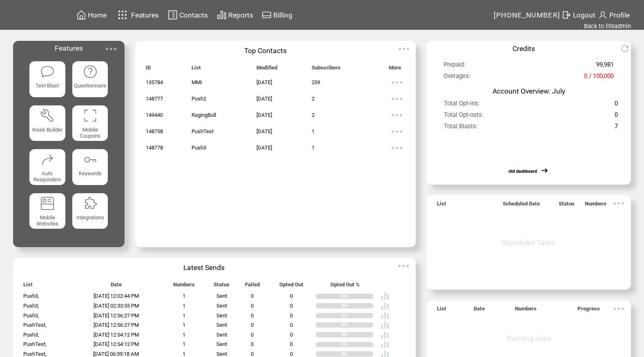  Describe the element at coordinates (316, 82) in the screenshot. I see `span: 259` at that location.